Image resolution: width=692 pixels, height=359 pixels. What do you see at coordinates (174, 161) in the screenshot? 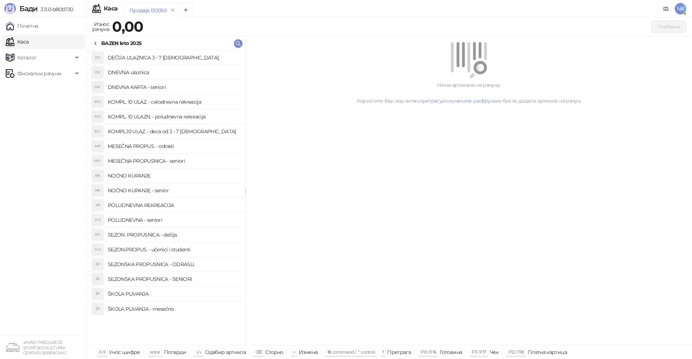
I see `h4: MESEČNA PROPUSNICA - seniori` at bounding box center [174, 161].